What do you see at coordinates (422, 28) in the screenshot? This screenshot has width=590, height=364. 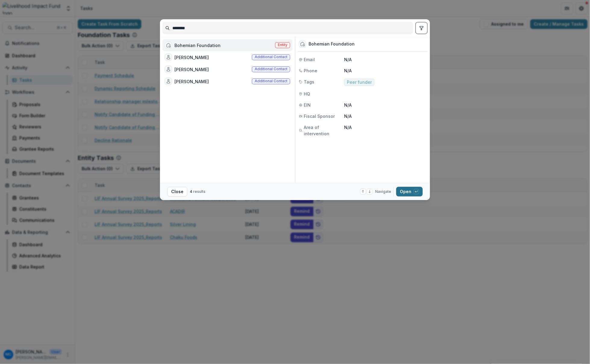 I see `button: toggle filters` at bounding box center [422, 28].